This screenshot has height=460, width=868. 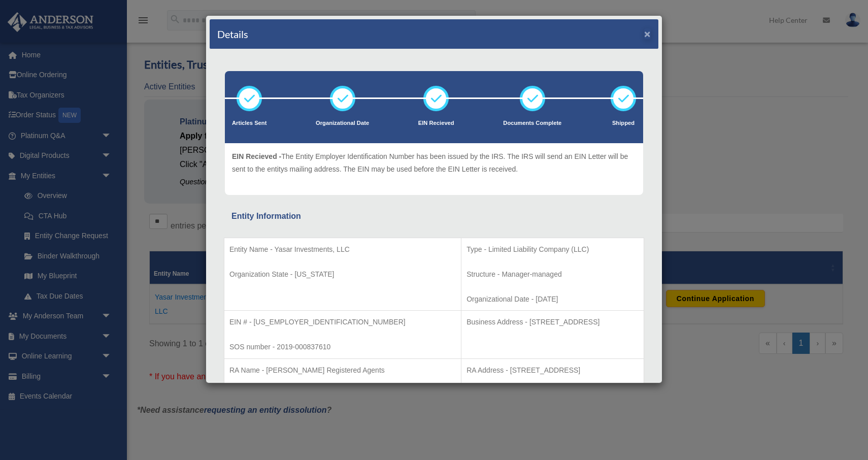 What do you see at coordinates (342, 123) in the screenshot?
I see `p: Organizational Date` at bounding box center [342, 123].